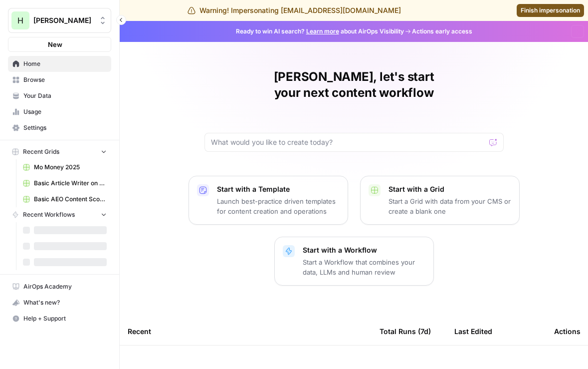 The width and height of the screenshot is (588, 369). Describe the element at coordinates (323, 31) in the screenshot. I see `a: Learn more` at that location.